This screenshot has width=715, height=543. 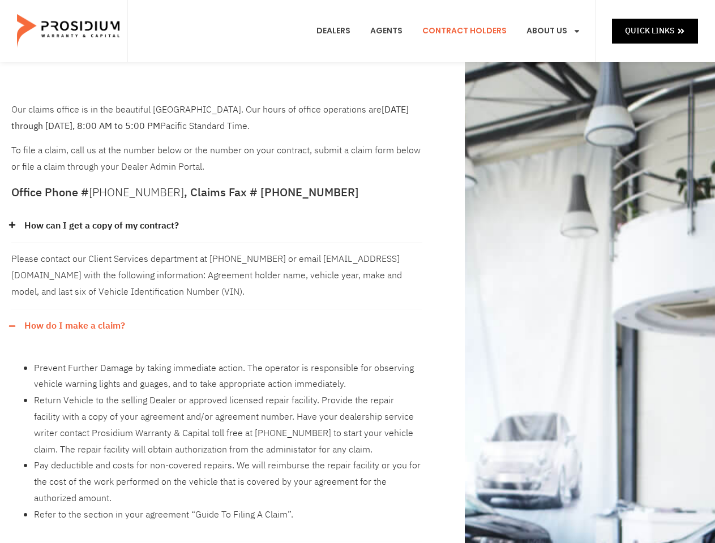 What do you see at coordinates (333, 31) in the screenshot?
I see `a: Dealers` at bounding box center [333, 31].